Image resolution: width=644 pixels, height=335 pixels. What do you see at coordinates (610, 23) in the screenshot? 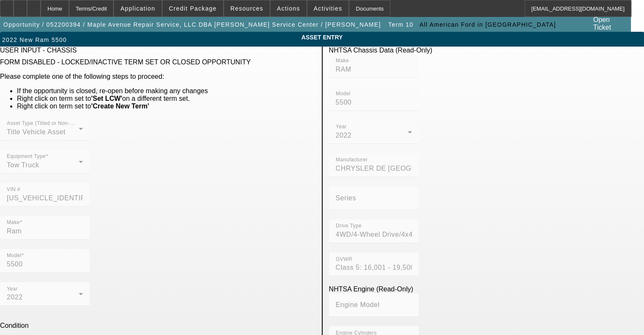
I see `a: Open Ticket` at bounding box center [610, 23].